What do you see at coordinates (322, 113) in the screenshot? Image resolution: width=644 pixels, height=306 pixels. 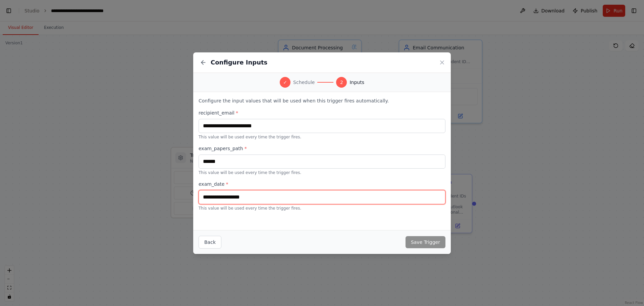 I see `label: recipient_email` at bounding box center [322, 113].